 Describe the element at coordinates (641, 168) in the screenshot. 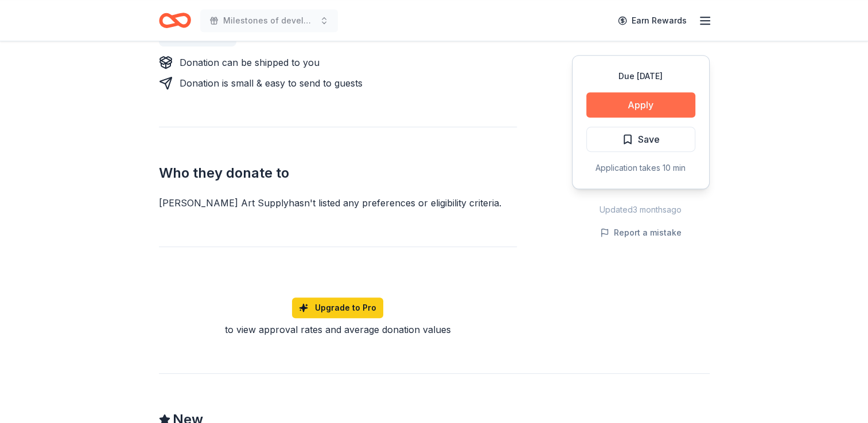

I see `div: Application takes 10 min` at that location.